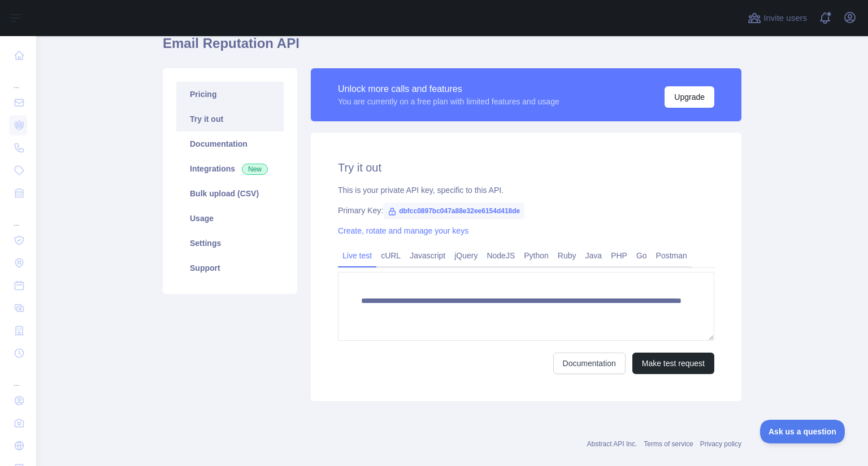 This screenshot has height=466, width=868. Describe the element at coordinates (785, 18) in the screenshot. I see `span: Invite users` at that location.